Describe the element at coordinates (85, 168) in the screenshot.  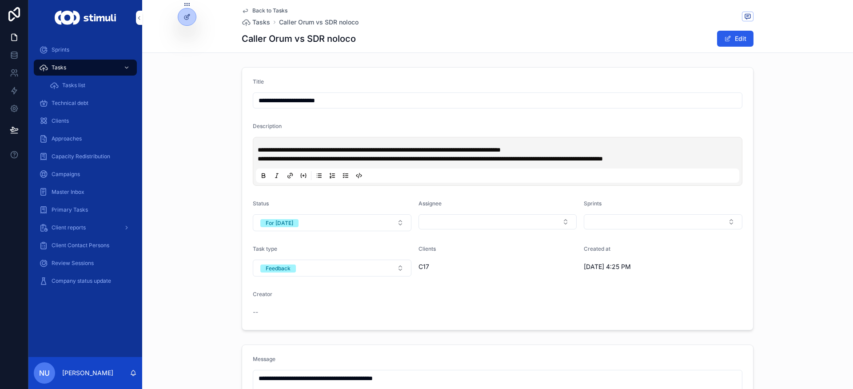
I see `div: scrollable content` at that location.